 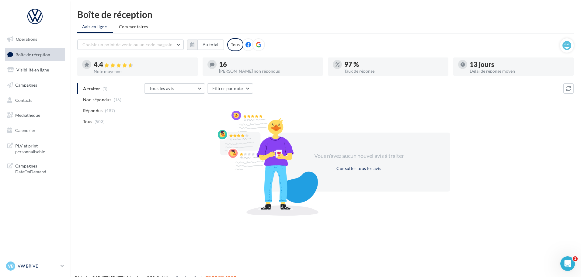 What do you see at coordinates (35, 85) in the screenshot?
I see `a: Campagnes` at bounding box center [35, 85].